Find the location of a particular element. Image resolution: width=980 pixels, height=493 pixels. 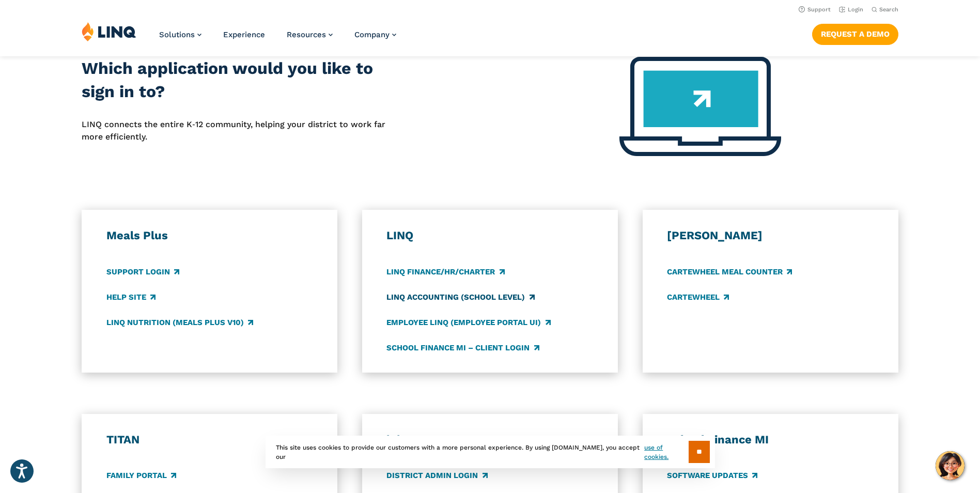

a: Login is located at coordinates (851, 9).